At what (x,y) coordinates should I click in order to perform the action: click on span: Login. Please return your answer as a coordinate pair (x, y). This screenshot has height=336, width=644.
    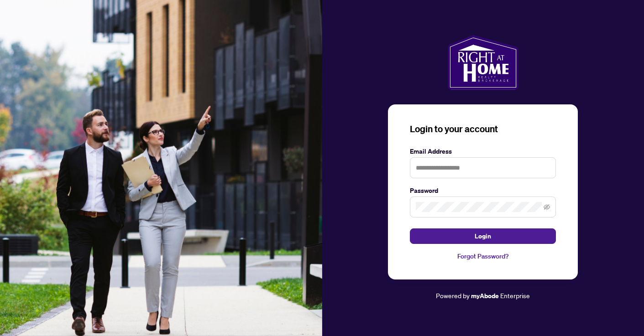
    Looking at the image, I should click on (483, 236).